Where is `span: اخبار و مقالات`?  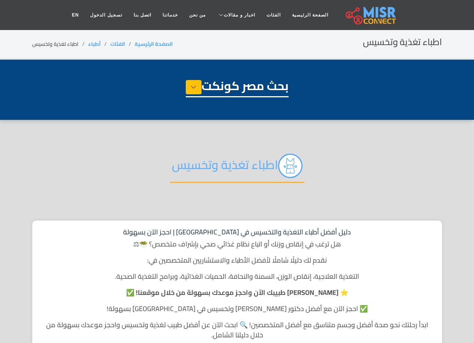 span: اخبار و مقالات is located at coordinates (240, 15).